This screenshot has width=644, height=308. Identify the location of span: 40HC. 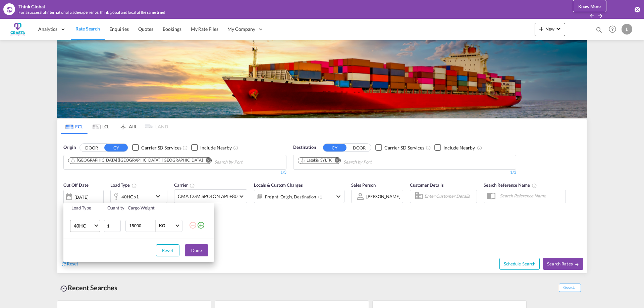
(84, 226).